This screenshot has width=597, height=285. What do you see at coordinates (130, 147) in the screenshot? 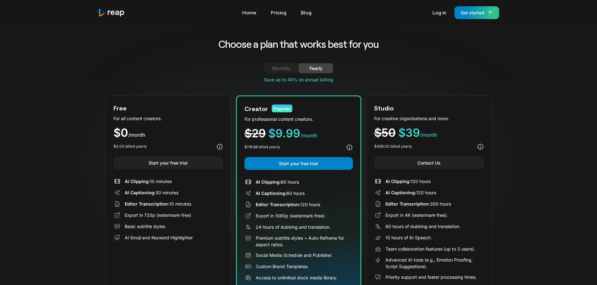
I see `div: $0.00 billed yearly` at bounding box center [130, 147].